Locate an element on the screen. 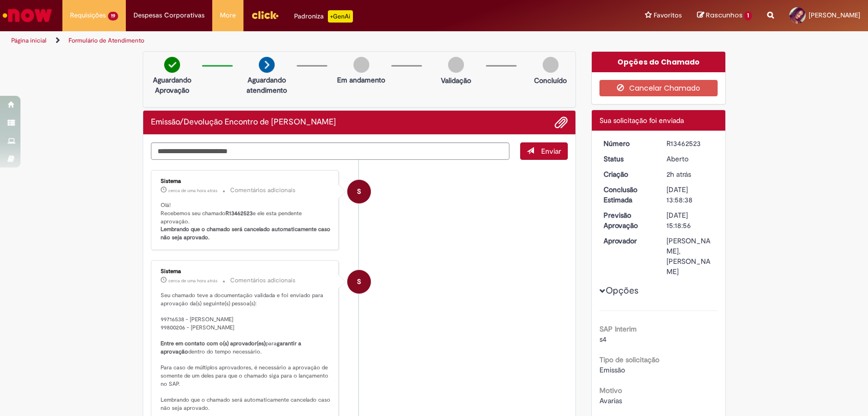  div: Padroniza is located at coordinates (323, 17).